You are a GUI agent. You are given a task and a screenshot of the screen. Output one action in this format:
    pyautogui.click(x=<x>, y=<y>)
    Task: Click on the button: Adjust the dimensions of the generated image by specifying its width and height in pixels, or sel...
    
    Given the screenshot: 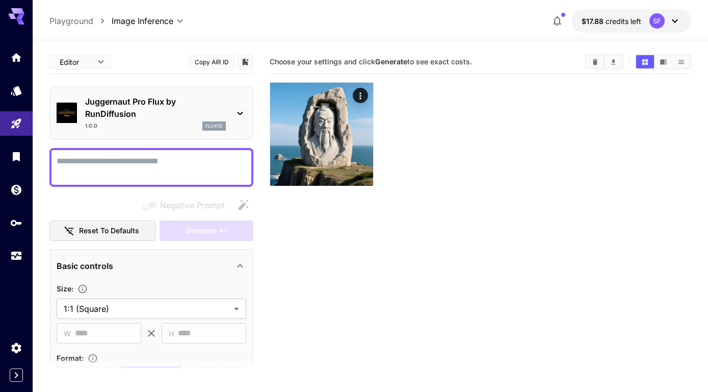 What is the action you would take?
    pyautogui.click(x=83, y=289)
    